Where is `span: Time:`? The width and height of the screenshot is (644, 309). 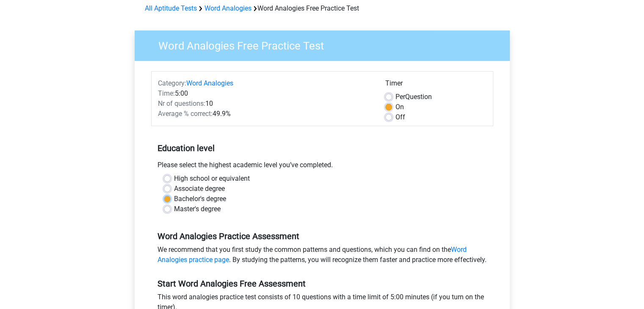
span: Time: is located at coordinates (166, 93).